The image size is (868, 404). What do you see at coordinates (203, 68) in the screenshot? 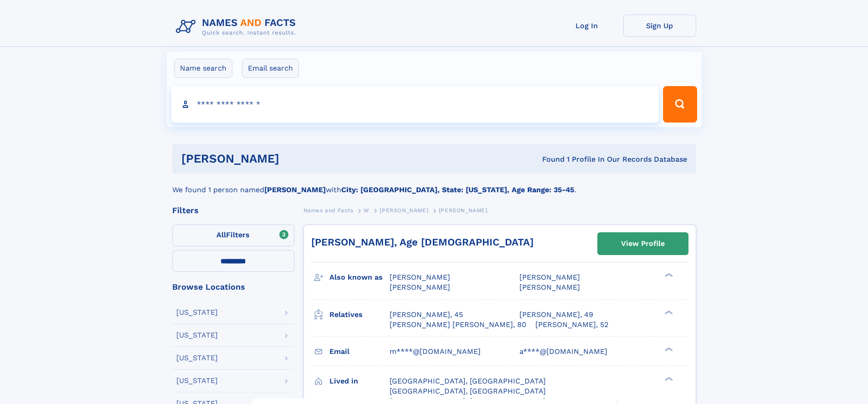
I see `label: Name search` at bounding box center [203, 68].